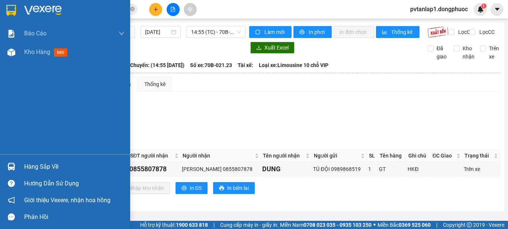 The width and height of the screenshot is (508, 229). I want to click on span: Tài xế:, so click(245, 65).